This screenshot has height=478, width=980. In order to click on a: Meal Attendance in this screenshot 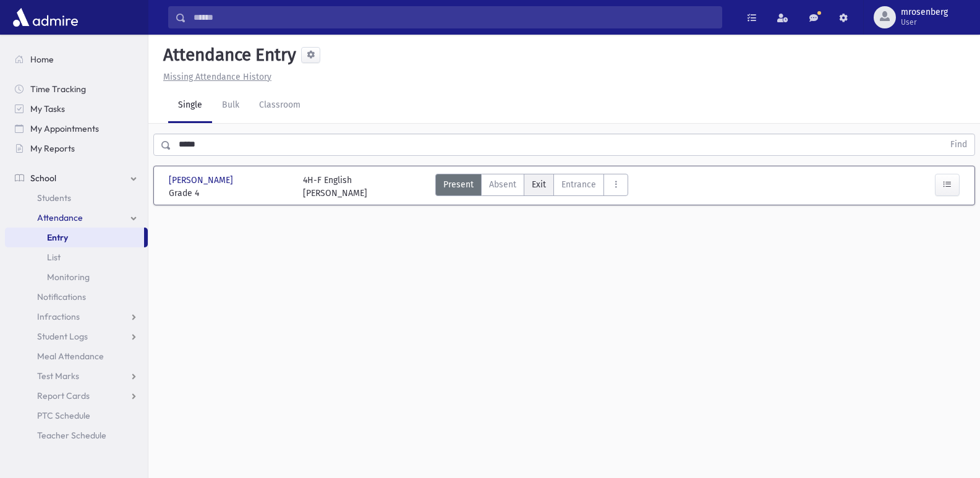, I will do `click(76, 356)`.